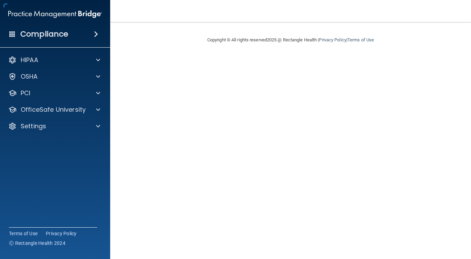 This screenshot has height=259, width=471. Describe the element at coordinates (54, 76) in the screenshot. I see `a: OSHA` at that location.